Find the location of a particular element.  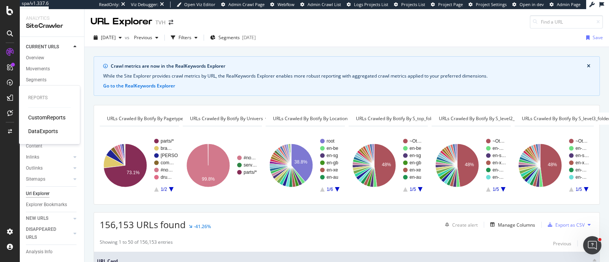

text: 38.8% is located at coordinates (301, 162).